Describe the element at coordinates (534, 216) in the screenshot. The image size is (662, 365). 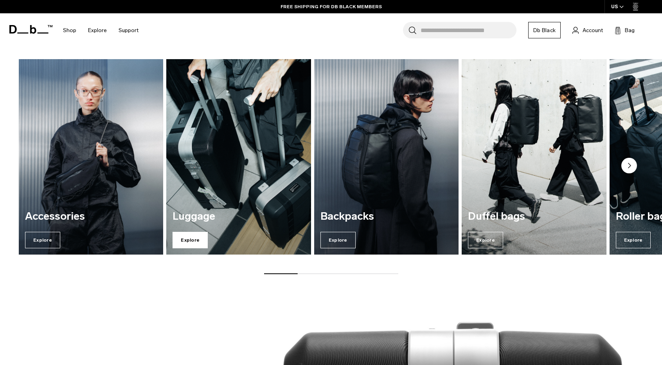
I see `h3: Duffel bags` at that location.